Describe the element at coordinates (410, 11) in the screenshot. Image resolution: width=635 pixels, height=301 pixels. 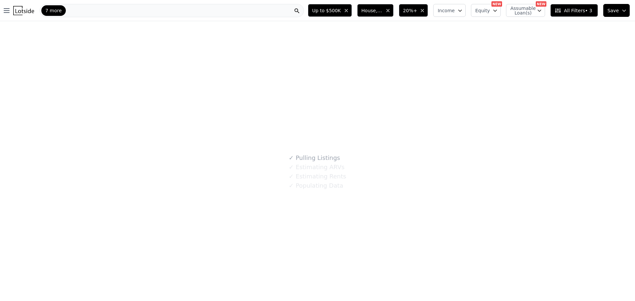
I see `span: 20%+` at that location.